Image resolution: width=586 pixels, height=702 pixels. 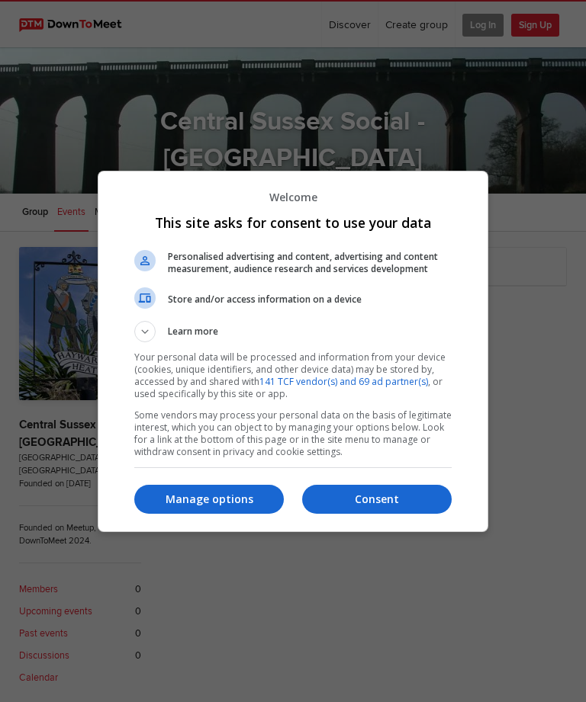 I want to click on p: Your personal data will be processed and information from your device (cookies, unique identifier..., so click(x=293, y=376).